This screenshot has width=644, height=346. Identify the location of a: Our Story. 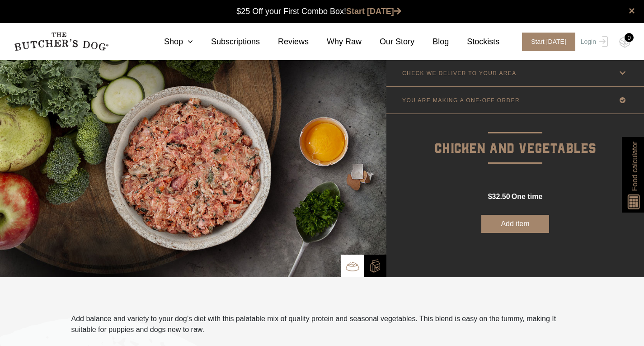
(388, 42).